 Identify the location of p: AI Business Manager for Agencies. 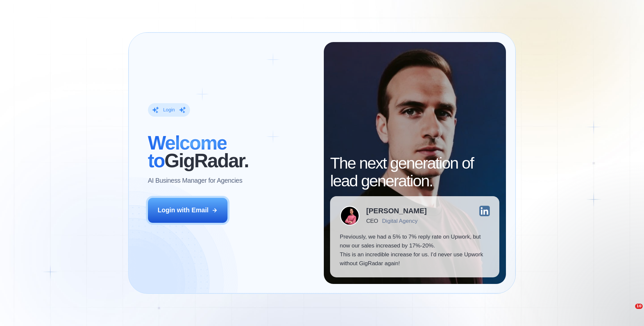
(195, 180).